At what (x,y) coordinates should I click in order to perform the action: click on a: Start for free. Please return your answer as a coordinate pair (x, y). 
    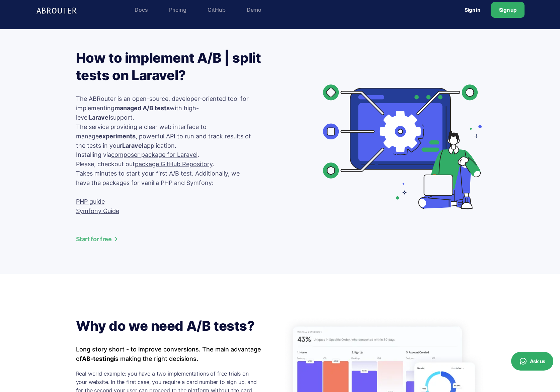
    Looking at the image, I should click on (164, 239).